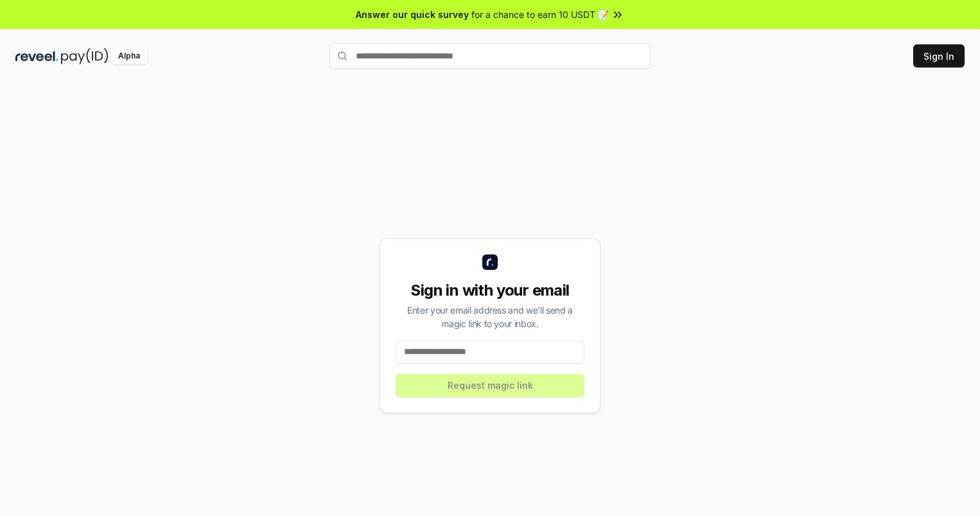 This screenshot has width=980, height=516. Describe the element at coordinates (540, 14) in the screenshot. I see `span: for a chance to earn 10 USDT 📝` at that location.